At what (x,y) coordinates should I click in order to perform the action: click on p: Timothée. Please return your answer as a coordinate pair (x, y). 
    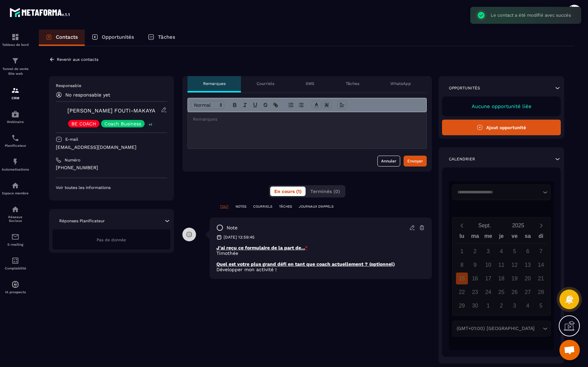
    Looking at the image, I should click on (320, 253).